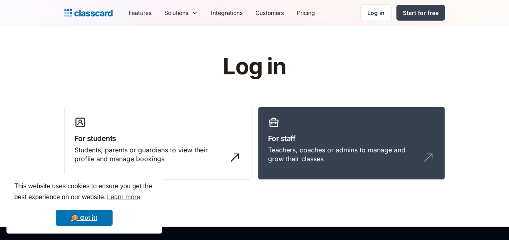  I want to click on span: This website uses cookies to ensure you get the best experience on our website., so click(84, 193).